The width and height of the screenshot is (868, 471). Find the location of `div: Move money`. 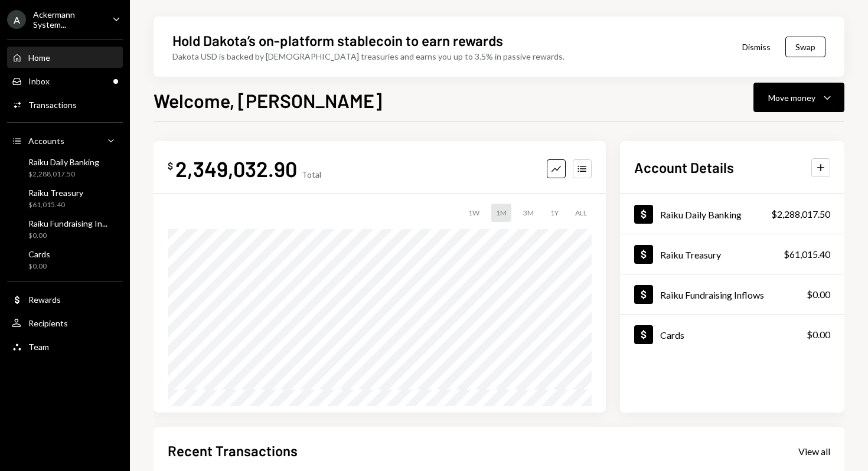

div: Move money is located at coordinates (792, 98).